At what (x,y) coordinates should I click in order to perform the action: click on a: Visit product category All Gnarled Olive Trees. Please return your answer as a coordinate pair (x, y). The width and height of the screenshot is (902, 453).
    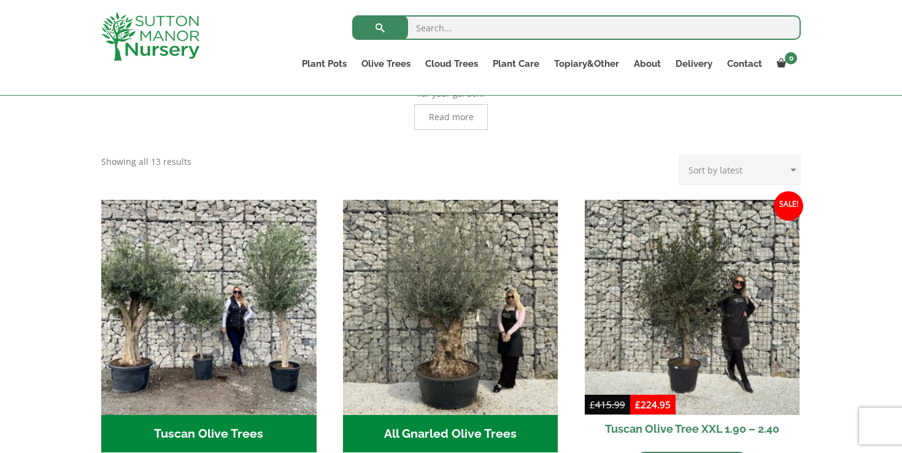
    Looking at the image, I should click on (450, 326).